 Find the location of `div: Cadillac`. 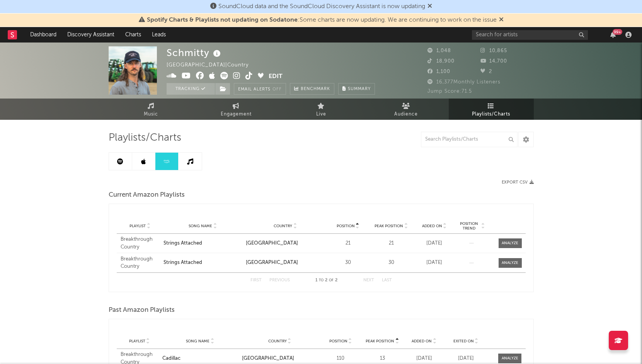

div: Cadillac is located at coordinates (200, 359).